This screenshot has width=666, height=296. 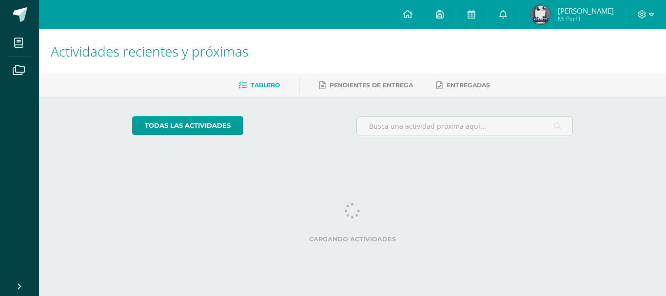 What do you see at coordinates (468, 85) in the screenshot?
I see `span: Entregadas` at bounding box center [468, 85].